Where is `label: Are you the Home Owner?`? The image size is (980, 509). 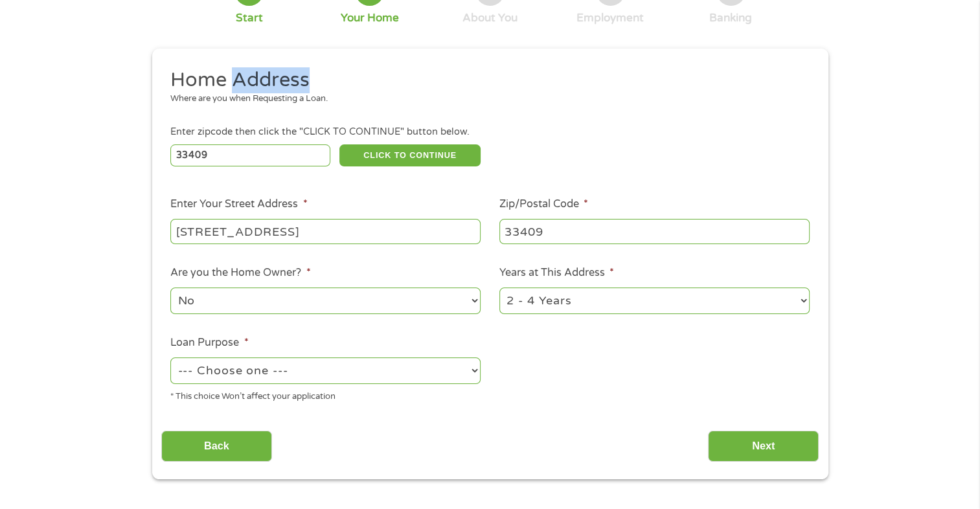 label: Are you the Home Owner? is located at coordinates (240, 273).